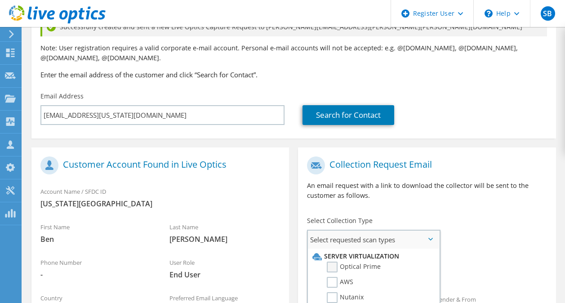 The height and width of the screenshot is (303, 565). Describe the element at coordinates (340, 282) in the screenshot. I see `label: AWS` at that location.